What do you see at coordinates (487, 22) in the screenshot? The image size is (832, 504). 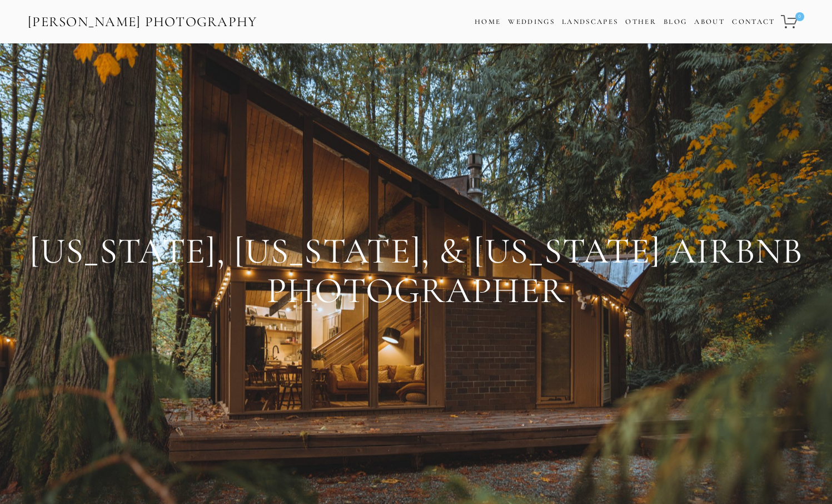 I see `a: Home` at bounding box center [487, 22].